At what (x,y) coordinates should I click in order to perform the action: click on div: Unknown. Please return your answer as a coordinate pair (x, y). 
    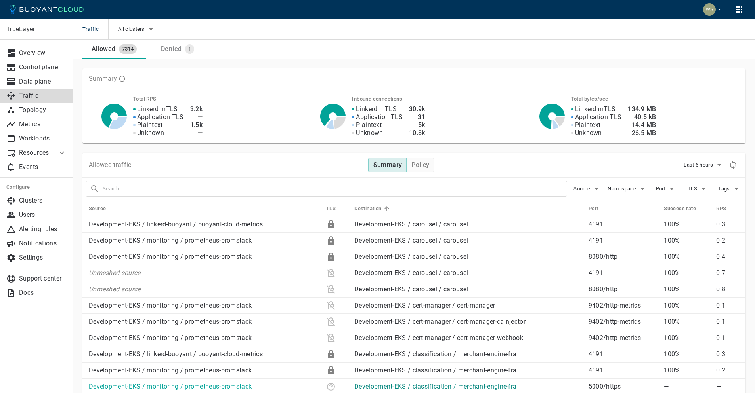
    Looking at the image, I should click on (331, 387).